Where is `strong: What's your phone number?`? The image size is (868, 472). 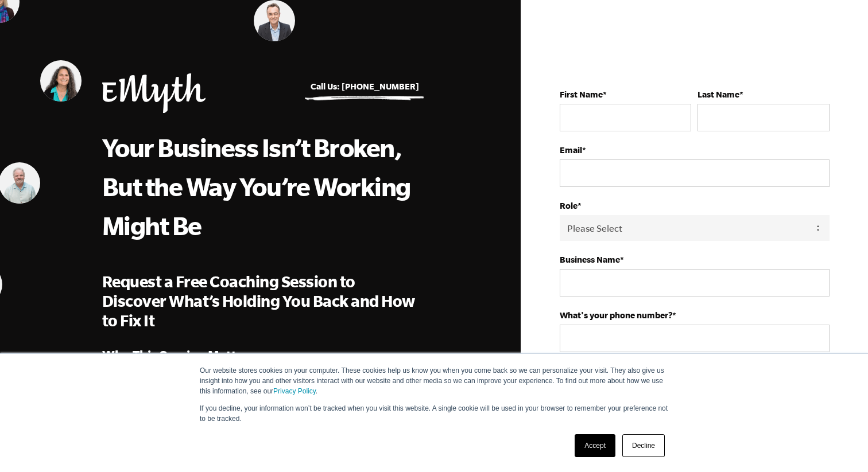 strong: What's your phone number? is located at coordinates (616, 315).